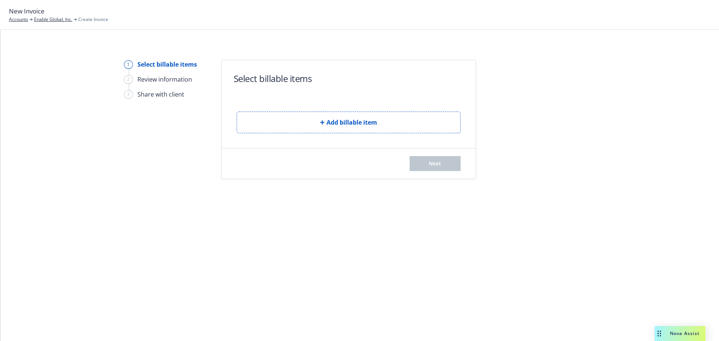 The height and width of the screenshot is (341, 719). What do you see at coordinates (167, 64) in the screenshot?
I see `div: Select billable items` at bounding box center [167, 64].